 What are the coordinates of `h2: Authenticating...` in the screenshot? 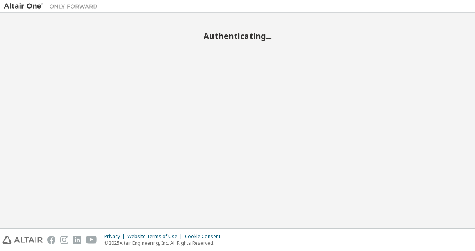 It's located at (237, 36).